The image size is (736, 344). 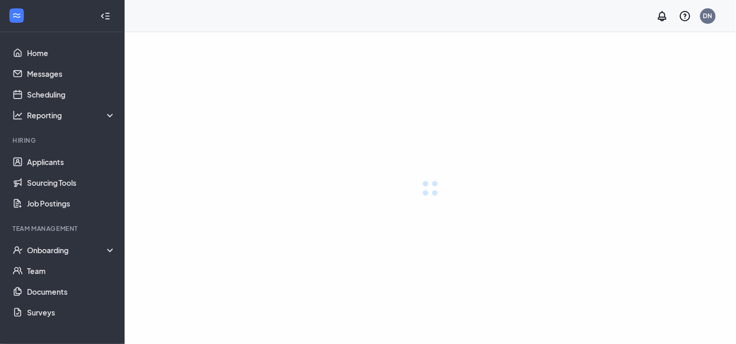 What do you see at coordinates (105, 16) in the screenshot?
I see `svg: Collapse` at bounding box center [105, 16].